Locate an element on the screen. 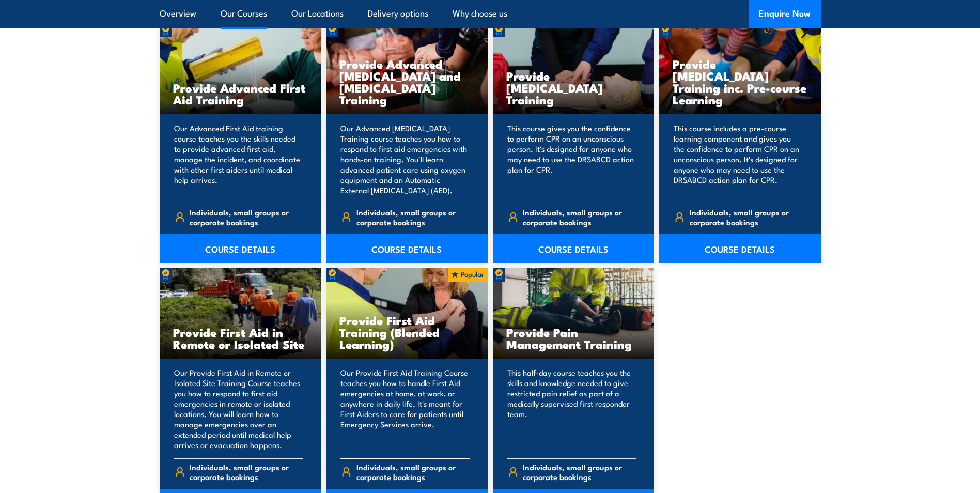  h3: Provide Advanced First Aid Training is located at coordinates (241, 93).